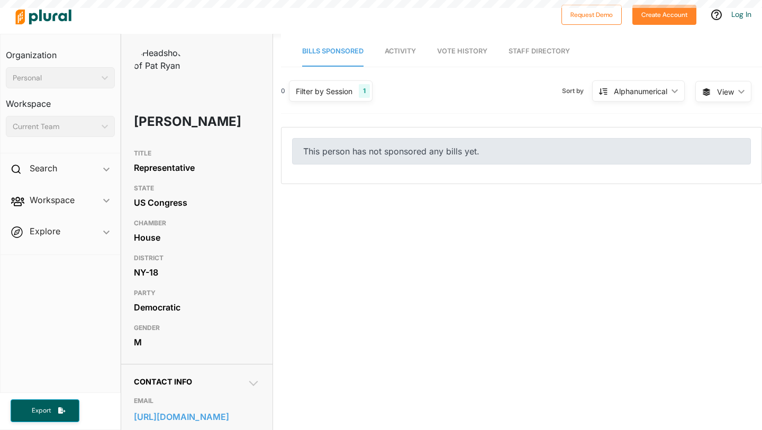 The width and height of the screenshot is (762, 430). Describe the element at coordinates (197, 258) in the screenshot. I see `h3: DISTRICT` at that location.